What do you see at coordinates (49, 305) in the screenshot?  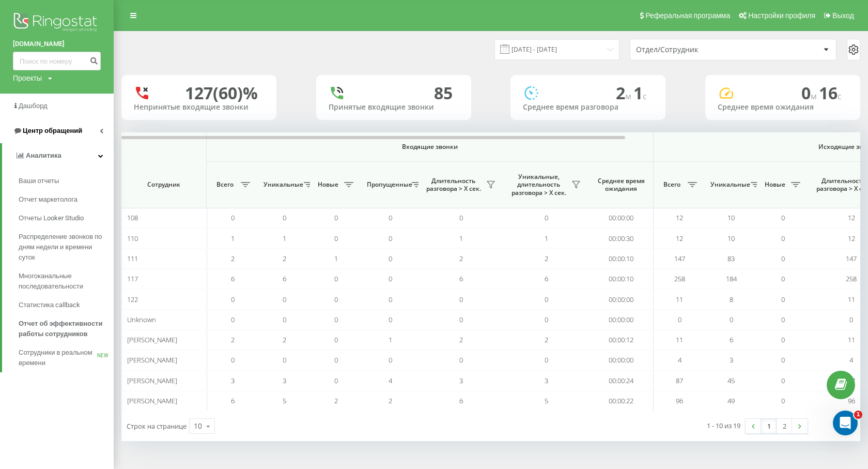 I see `span: Статистика callback` at bounding box center [49, 305].